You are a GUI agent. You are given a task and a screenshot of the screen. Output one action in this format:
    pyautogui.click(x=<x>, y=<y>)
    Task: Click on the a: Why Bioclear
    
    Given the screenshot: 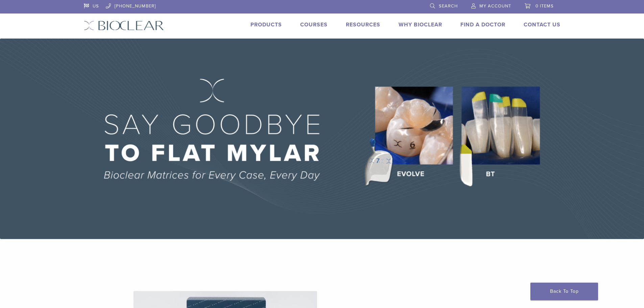 What is the action you would take?
    pyautogui.click(x=420, y=25)
    